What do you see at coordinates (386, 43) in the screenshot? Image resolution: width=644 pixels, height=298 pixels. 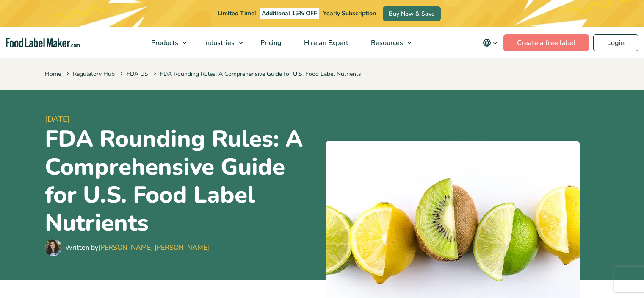 I see `span: Resources` at bounding box center [386, 43].